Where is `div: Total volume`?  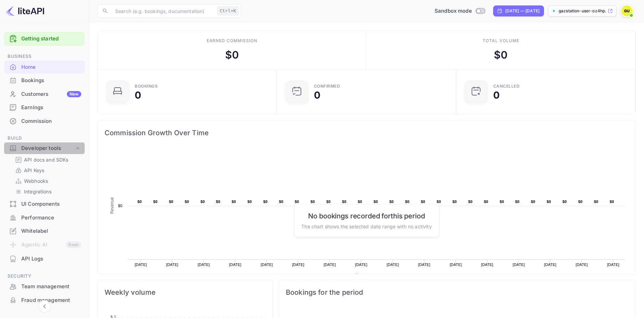
div: Total volume is located at coordinates (501, 41).